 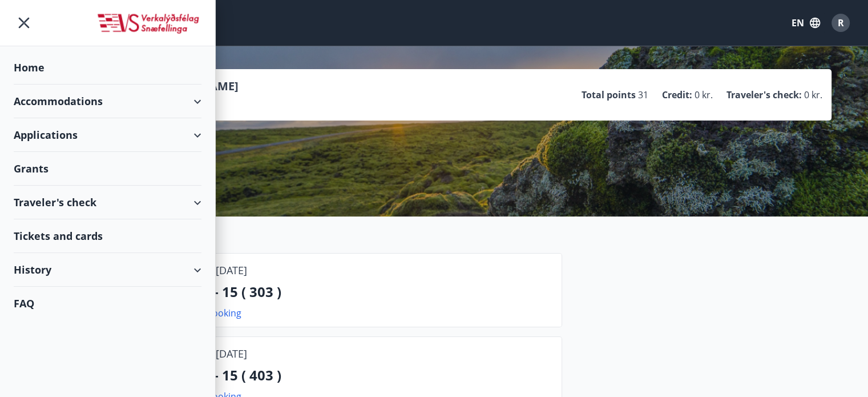 What do you see at coordinates (841, 23) in the screenshot?
I see `button: R` at bounding box center [841, 23].